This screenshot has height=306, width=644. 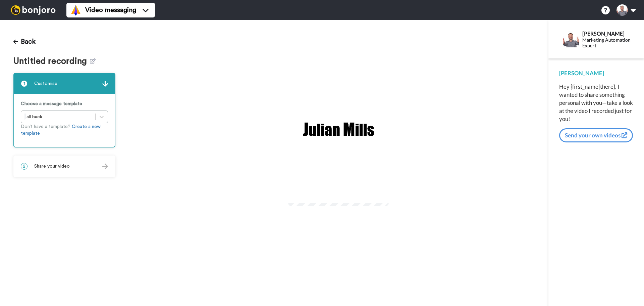 What do you see at coordinates (571, 40) in the screenshot?
I see `img: Profile Image` at bounding box center [571, 40].